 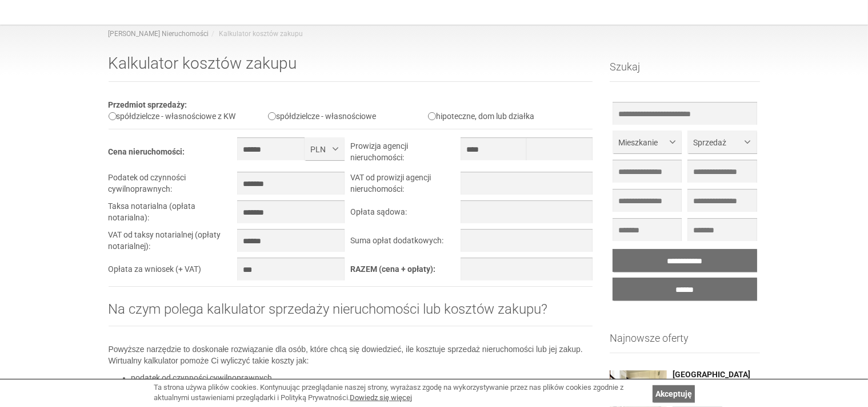 What do you see at coordinates (256, 34) in the screenshot?
I see `li: Kalkulator kosztów zakupu` at bounding box center [256, 34].